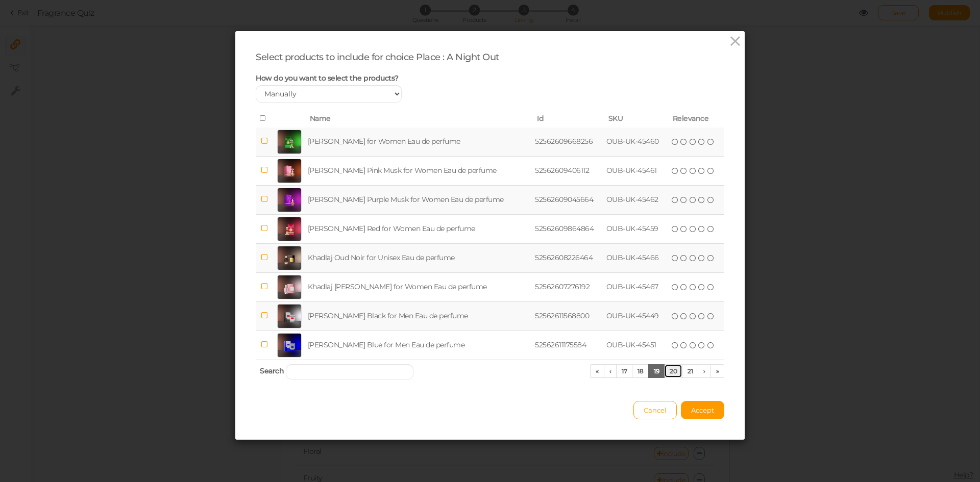 The width and height of the screenshot is (980, 482). I want to click on span: How do you want to select the products?, so click(327, 78).